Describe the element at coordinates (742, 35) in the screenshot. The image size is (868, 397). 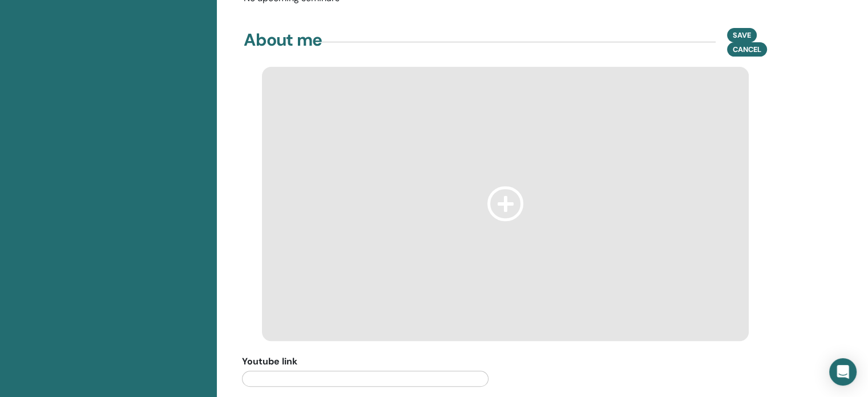
I see `span: Save` at that location.